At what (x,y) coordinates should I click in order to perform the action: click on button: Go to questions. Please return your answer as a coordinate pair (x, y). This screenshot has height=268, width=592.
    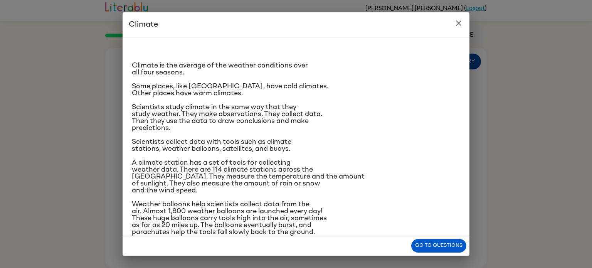
    Looking at the image, I should click on (439, 246).